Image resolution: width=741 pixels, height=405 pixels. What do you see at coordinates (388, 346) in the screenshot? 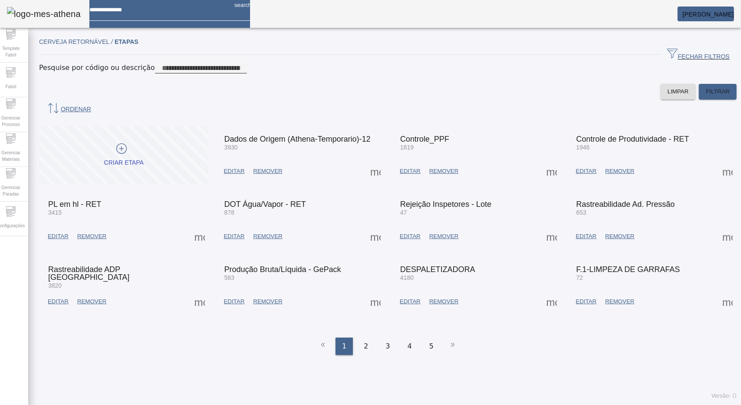
I see `span: 3` at bounding box center [388, 346].